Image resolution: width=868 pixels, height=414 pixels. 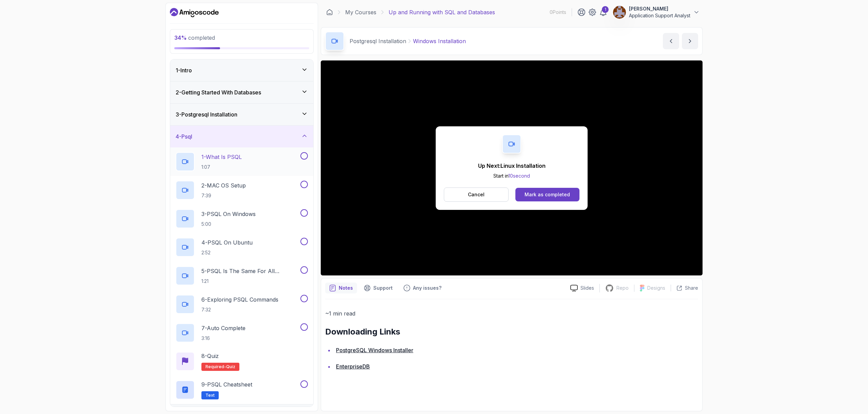 What do you see at coordinates (250, 281) in the screenshot?
I see `p: 1:21` at bounding box center [250, 281].